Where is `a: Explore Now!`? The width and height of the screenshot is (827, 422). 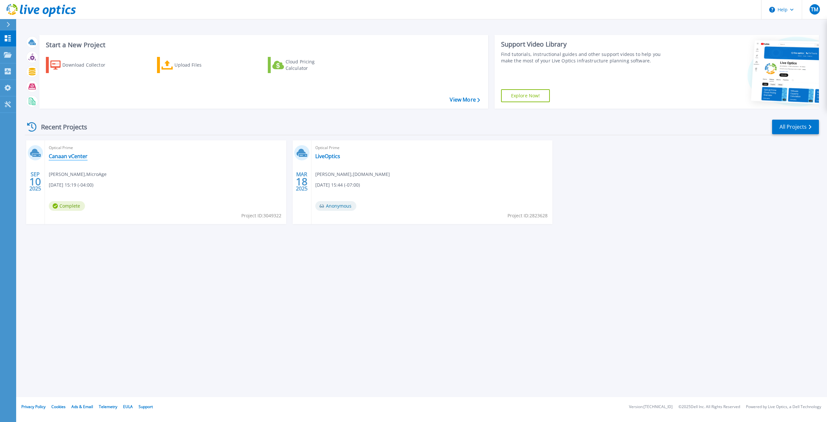 a: Explore Now! is located at coordinates (526, 96).